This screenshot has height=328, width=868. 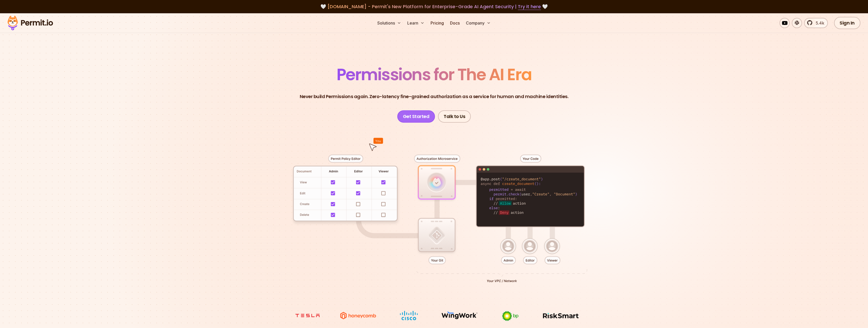 What do you see at coordinates (816, 23) in the screenshot?
I see `a: 5.4k` at bounding box center [816, 23].